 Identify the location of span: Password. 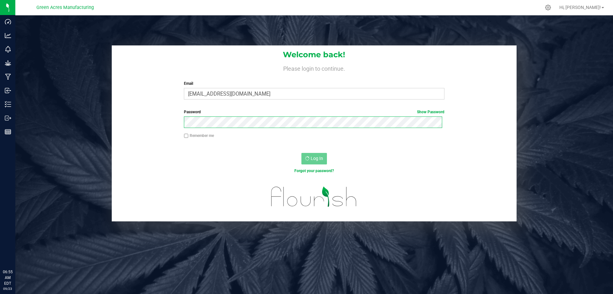
(192, 112).